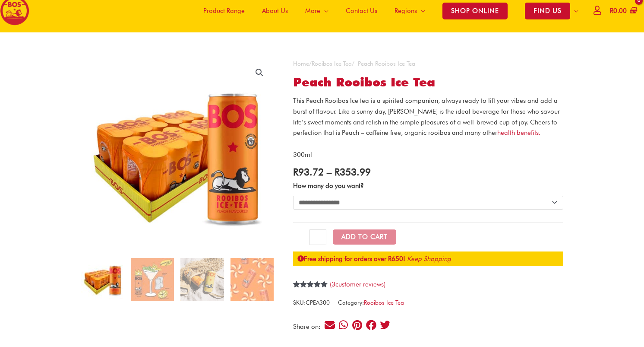  What do you see at coordinates (357, 284) in the screenshot?
I see `a: (3customer reviews)` at bounding box center [357, 284].